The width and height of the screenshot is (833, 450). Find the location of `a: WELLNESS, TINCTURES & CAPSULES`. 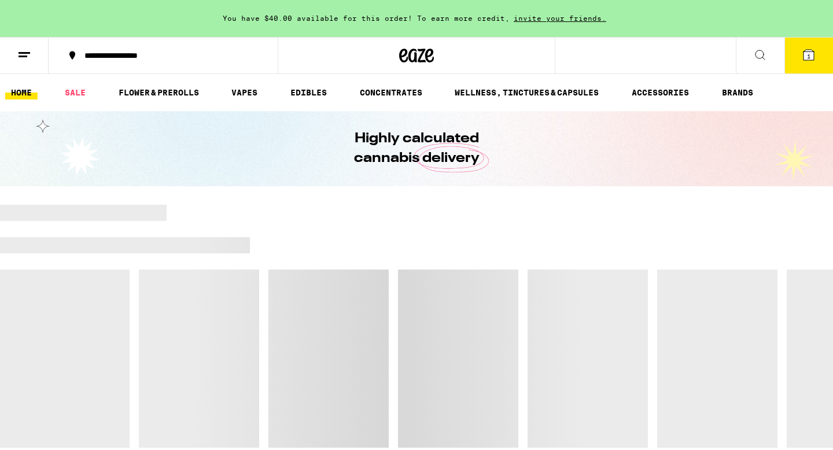

a: WELLNESS, TINCTURES & CAPSULES is located at coordinates (526, 93).